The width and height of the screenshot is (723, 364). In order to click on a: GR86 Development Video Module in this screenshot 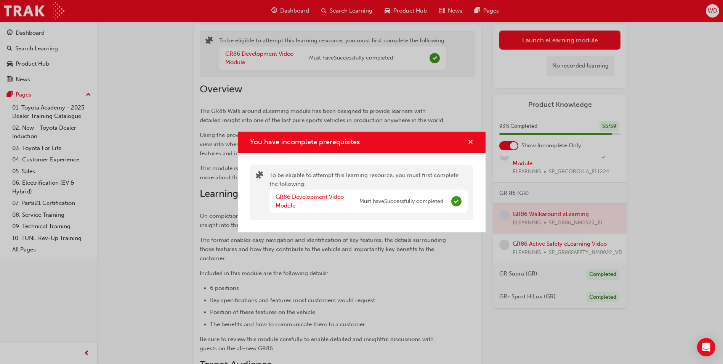, I will do `click(309, 201)`.